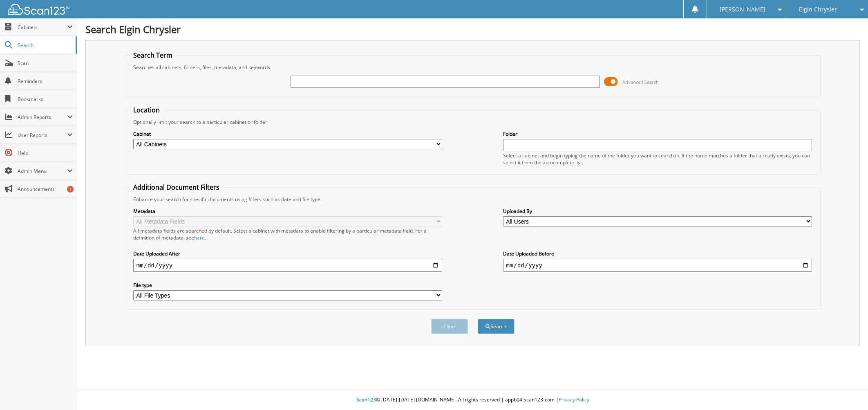 The width and height of the screenshot is (868, 410). What do you see at coordinates (45, 189) in the screenshot?
I see `span: Announcements` at bounding box center [45, 189].